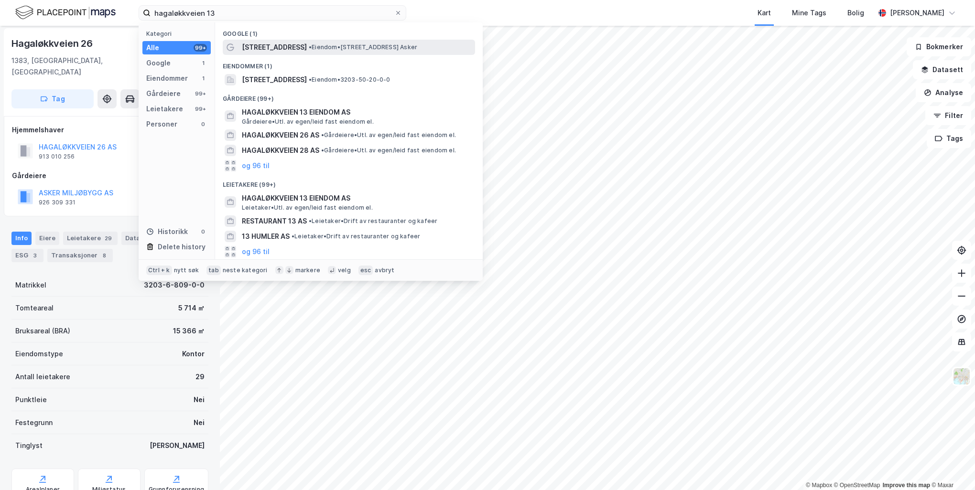  Describe the element at coordinates (344, 270) in the screenshot. I see `div: velg` at that location.